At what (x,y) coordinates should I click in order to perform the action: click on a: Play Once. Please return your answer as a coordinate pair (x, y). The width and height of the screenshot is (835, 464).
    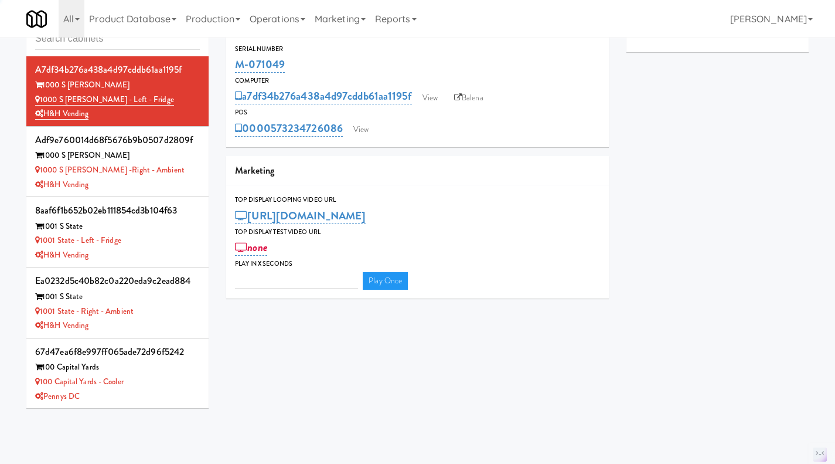
    Looking at the image, I should click on (385, 281).